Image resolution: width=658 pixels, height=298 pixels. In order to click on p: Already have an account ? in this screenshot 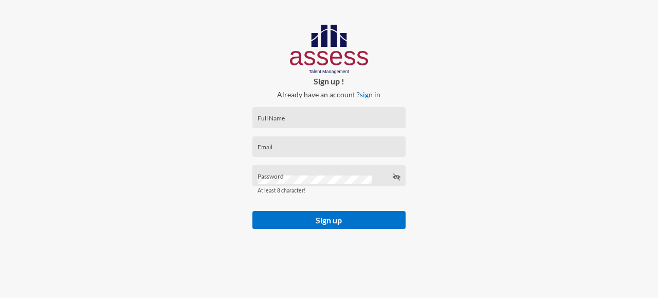, I will do `click(329, 94)`.